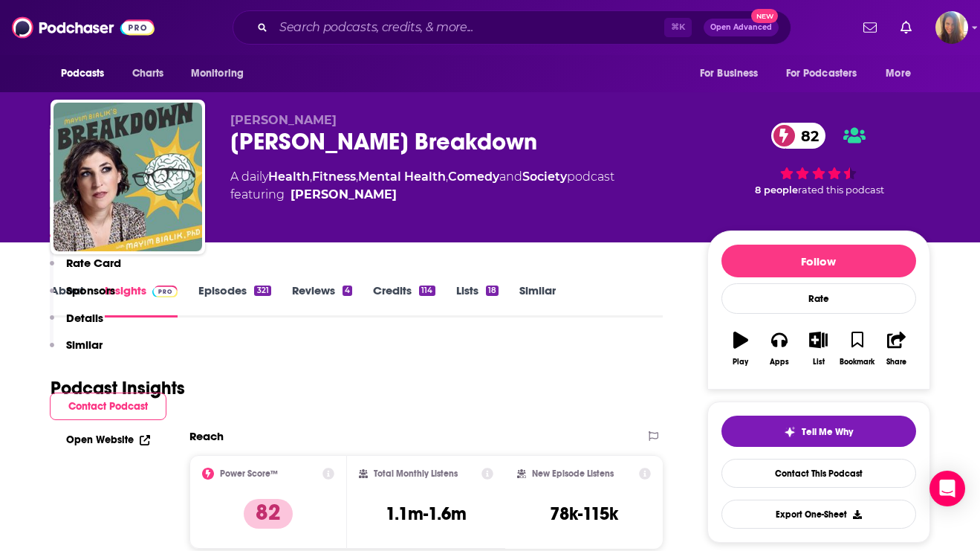  I want to click on button: Play, so click(741, 349).